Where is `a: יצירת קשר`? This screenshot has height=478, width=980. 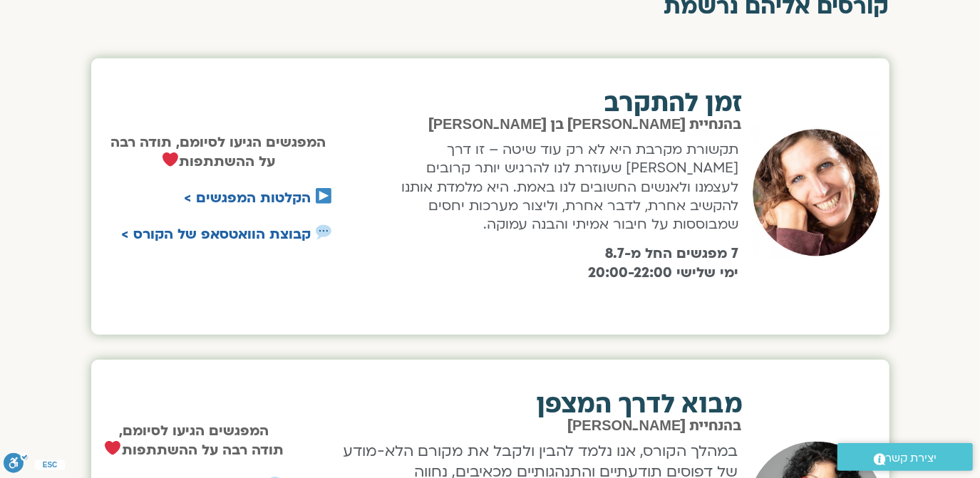
a: יצירת קשר is located at coordinates (905, 457).